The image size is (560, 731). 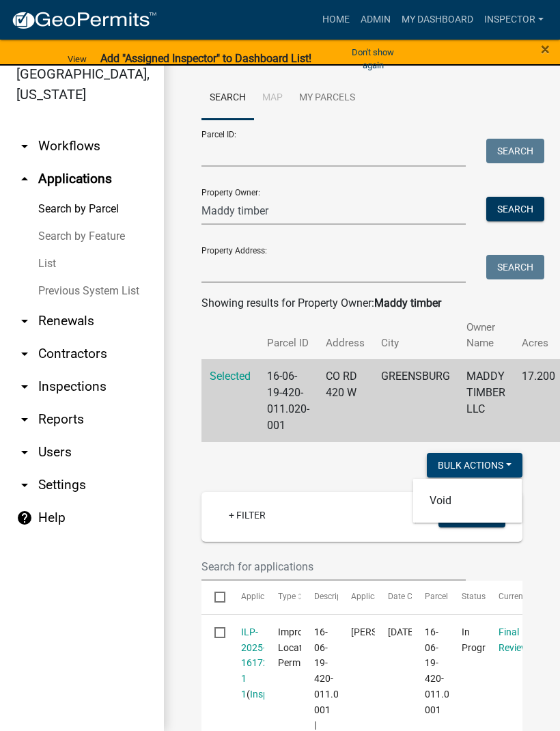 What do you see at coordinates (336, 20) in the screenshot?
I see `a: Home` at bounding box center [336, 20].